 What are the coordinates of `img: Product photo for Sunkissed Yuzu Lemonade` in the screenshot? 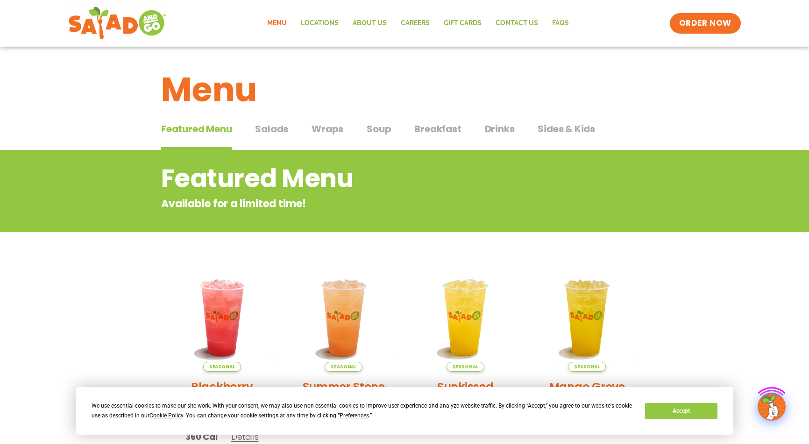 It's located at (465, 317).